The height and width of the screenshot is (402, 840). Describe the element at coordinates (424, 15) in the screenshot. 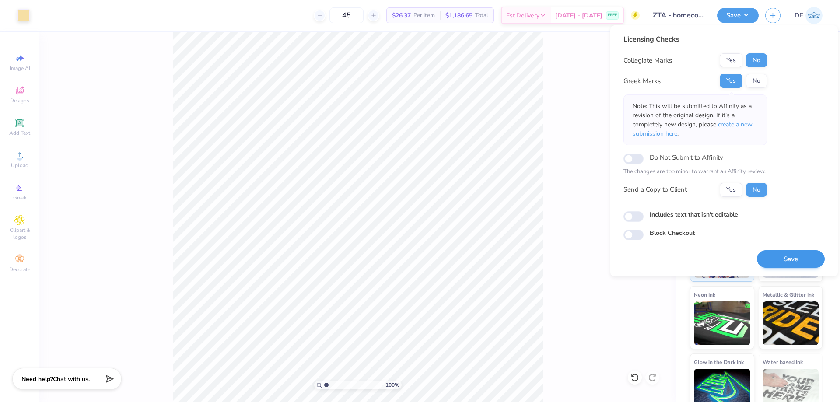

I see `span: Per Item` at that location.